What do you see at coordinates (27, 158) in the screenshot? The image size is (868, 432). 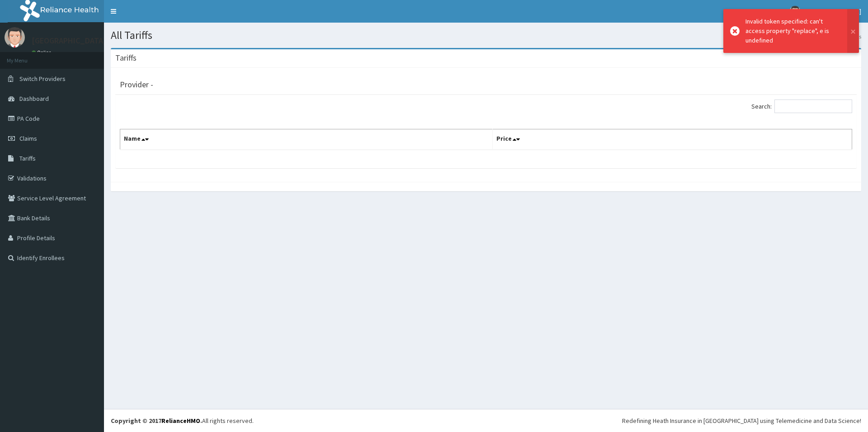 I see `span: Tariffs` at bounding box center [27, 158].